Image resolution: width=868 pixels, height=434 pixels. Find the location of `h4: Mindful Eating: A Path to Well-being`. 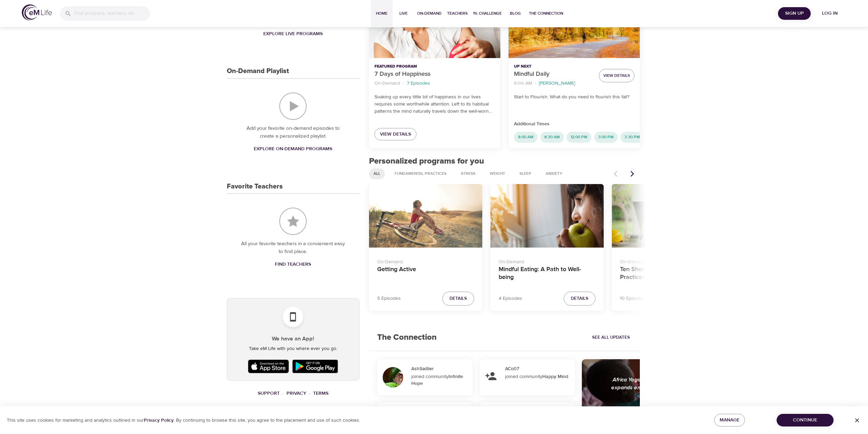

h4: Mindful Eating: A Path to Well-being is located at coordinates (547, 274).